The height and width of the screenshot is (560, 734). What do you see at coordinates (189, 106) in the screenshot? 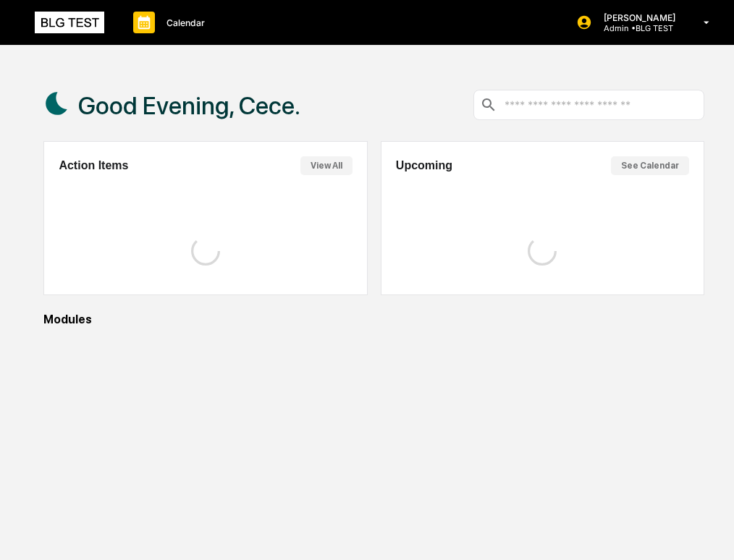
I see `h1: Good Evening, Cece.` at bounding box center [189, 106].